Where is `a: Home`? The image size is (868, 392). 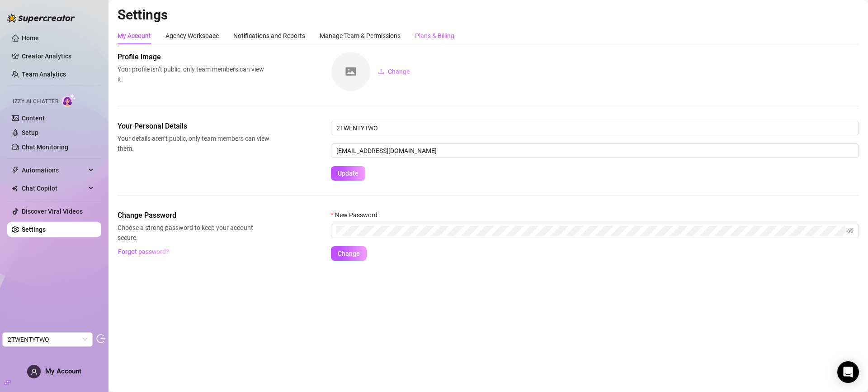
a: Home is located at coordinates (30, 38).